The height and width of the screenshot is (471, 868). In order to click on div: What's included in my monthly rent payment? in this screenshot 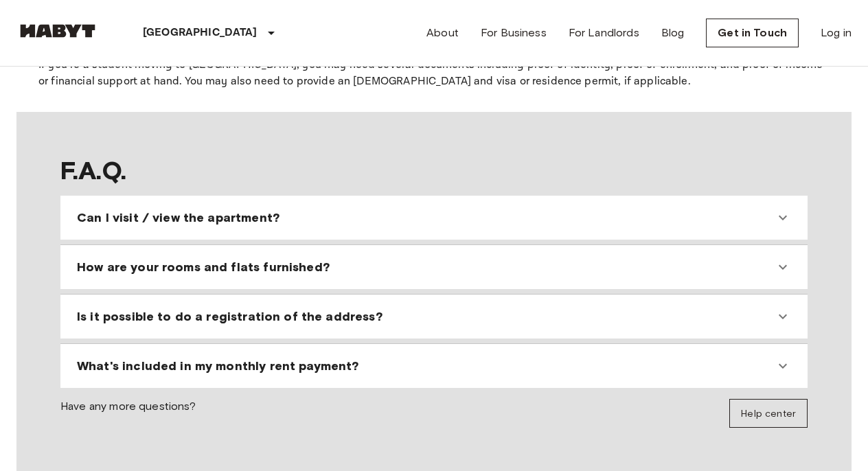, I will do `click(434, 366)`.